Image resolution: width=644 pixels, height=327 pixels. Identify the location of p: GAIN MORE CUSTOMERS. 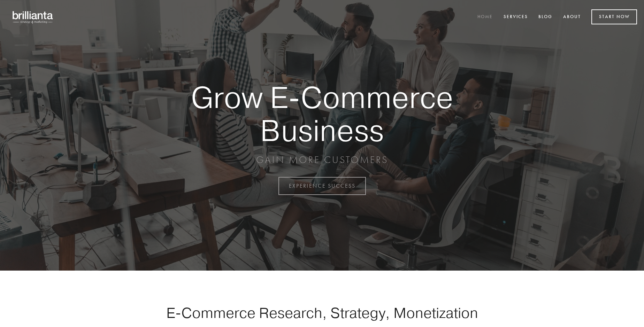
(322, 160).